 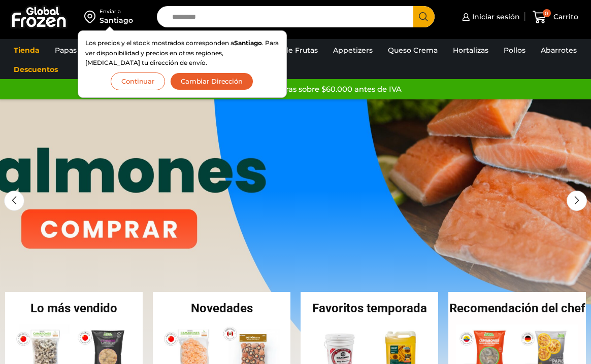 I want to click on h2: Lo más vendido, so click(x=74, y=308).